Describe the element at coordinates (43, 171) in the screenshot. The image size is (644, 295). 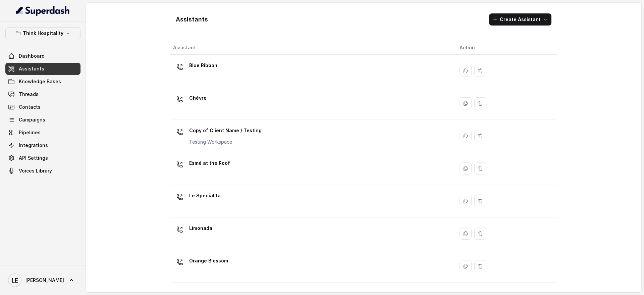
I see `a: Voices Library` at that location.